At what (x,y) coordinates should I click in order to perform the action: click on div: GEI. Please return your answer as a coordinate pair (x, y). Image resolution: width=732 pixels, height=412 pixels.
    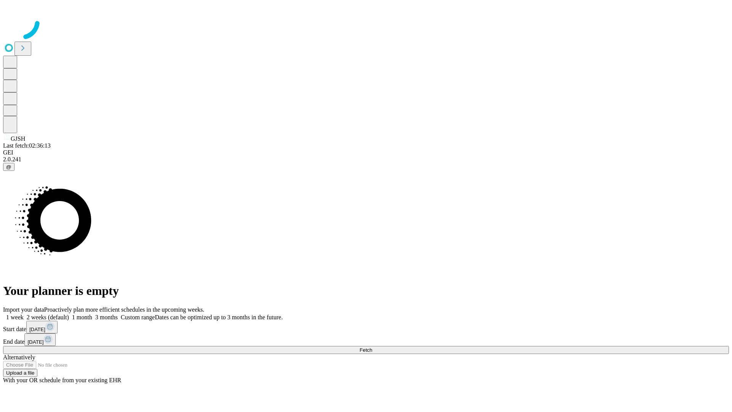
    Looking at the image, I should click on (366, 153).